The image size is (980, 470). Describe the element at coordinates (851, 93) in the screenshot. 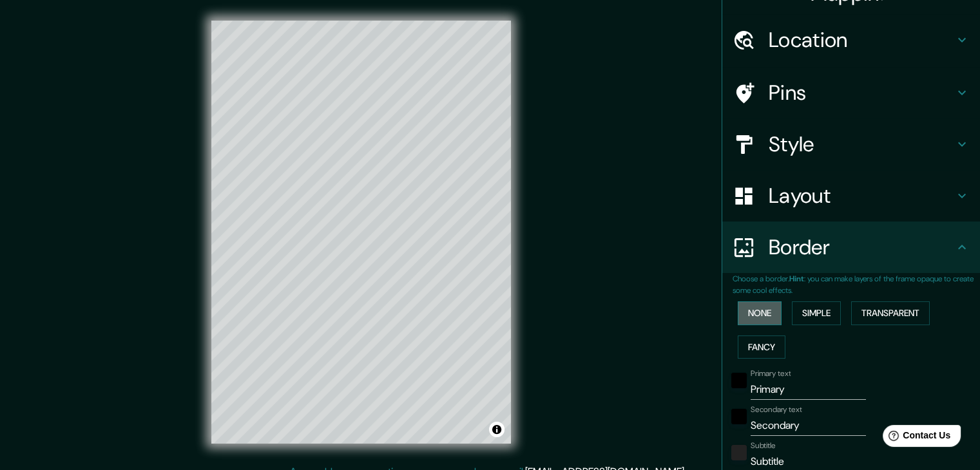

I see `div: Pins` at that location.